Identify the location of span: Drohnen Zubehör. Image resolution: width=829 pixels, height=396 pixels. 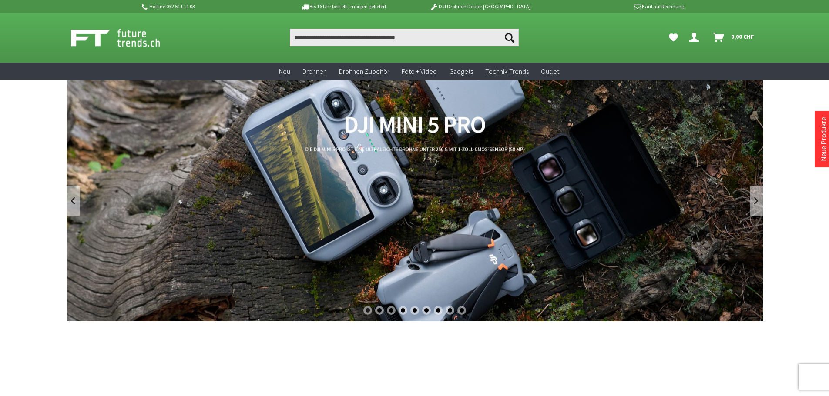
(364, 71).